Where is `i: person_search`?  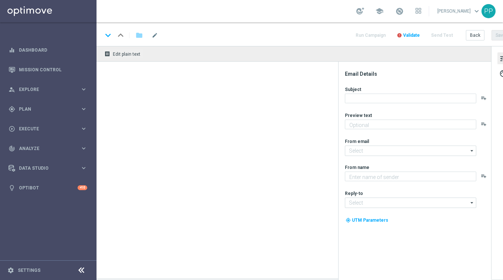 i: person_search is located at coordinates (12, 90).